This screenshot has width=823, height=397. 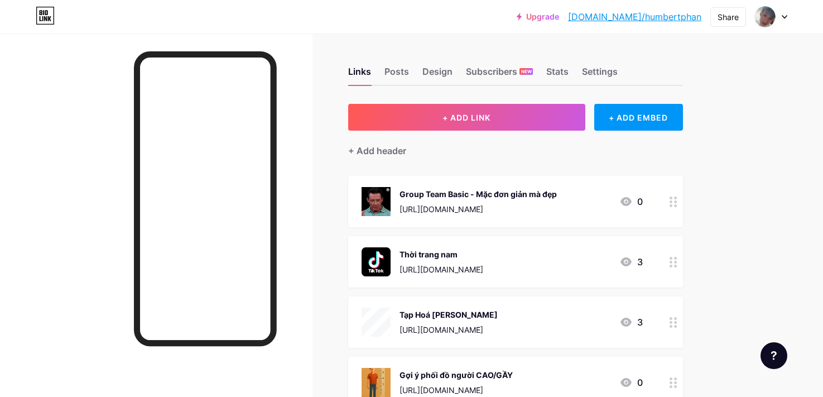 I want to click on div: Posts, so click(x=397, y=75).